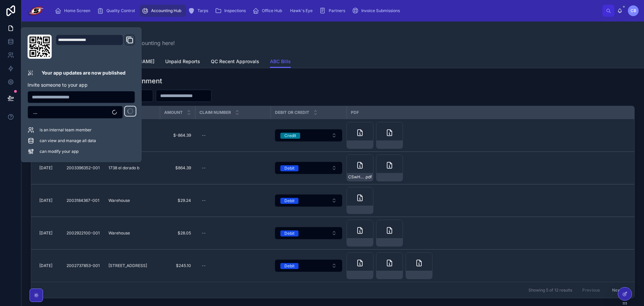  Describe the element at coordinates (290, 136) in the screenshot. I see `div: Credit` at that location.